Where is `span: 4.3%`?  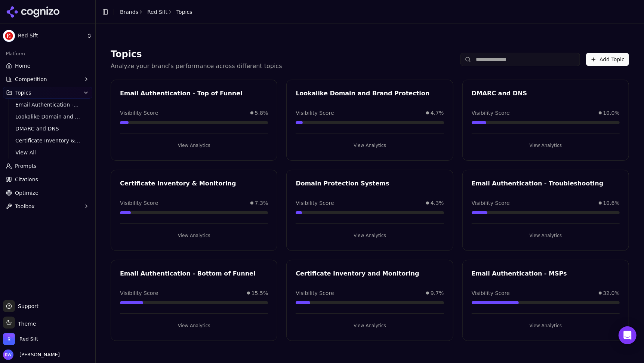 span: 4.3% is located at coordinates (437, 203).